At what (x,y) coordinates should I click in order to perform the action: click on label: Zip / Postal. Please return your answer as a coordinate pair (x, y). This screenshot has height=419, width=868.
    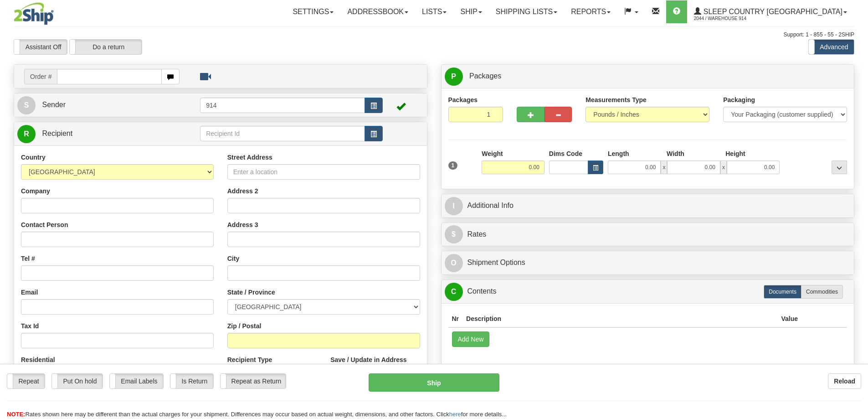
    Looking at the image, I should click on (244, 326).